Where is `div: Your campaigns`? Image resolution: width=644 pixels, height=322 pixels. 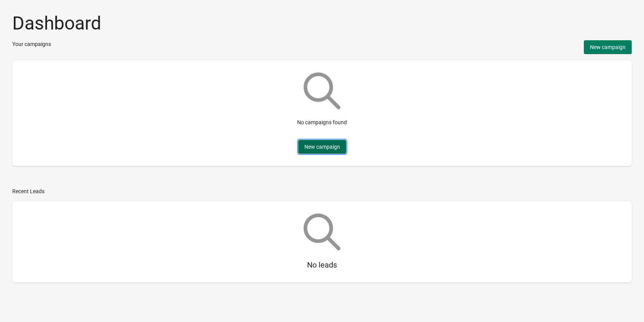
div: Your campaigns is located at coordinates (31, 47).